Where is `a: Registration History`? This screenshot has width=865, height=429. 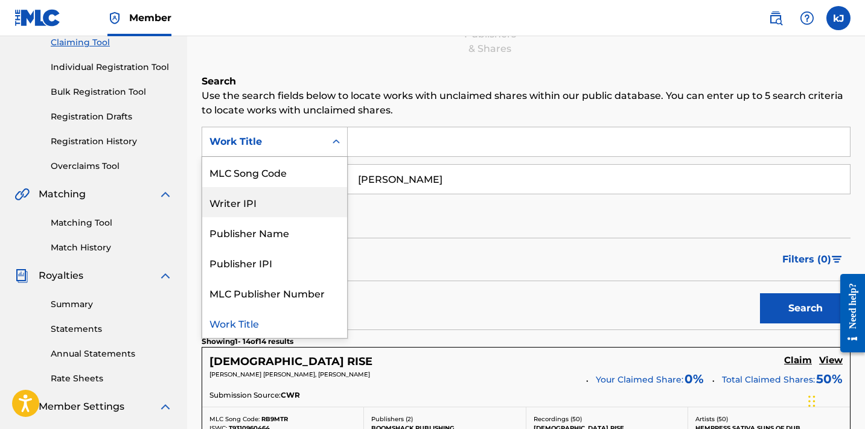 a: Registration History is located at coordinates (112, 141).